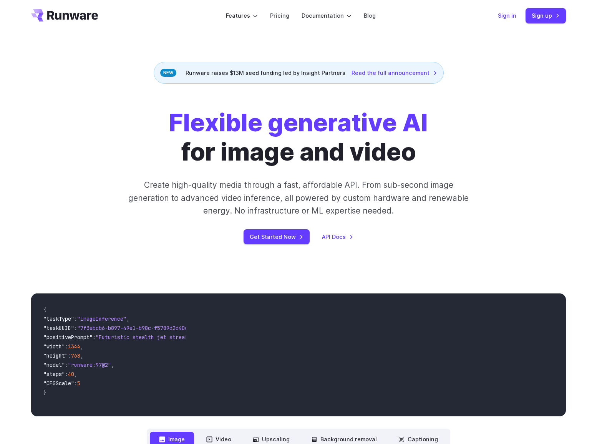  Describe the element at coordinates (299, 137) in the screenshot. I see `h1: for image and video` at that location.